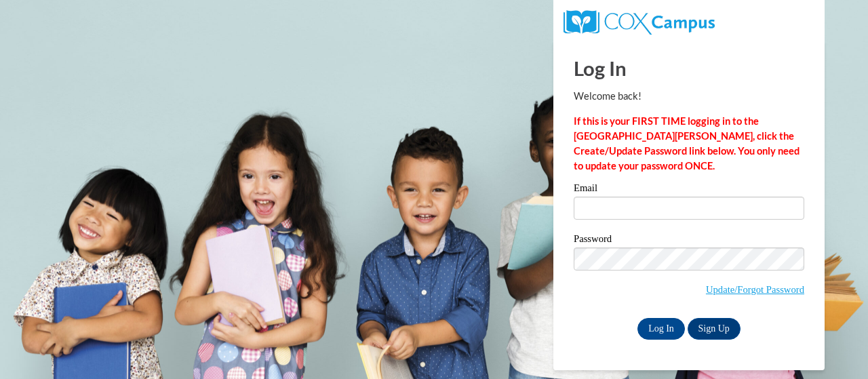 The height and width of the screenshot is (379, 868). I want to click on a: COX Campus, so click(639, 21).